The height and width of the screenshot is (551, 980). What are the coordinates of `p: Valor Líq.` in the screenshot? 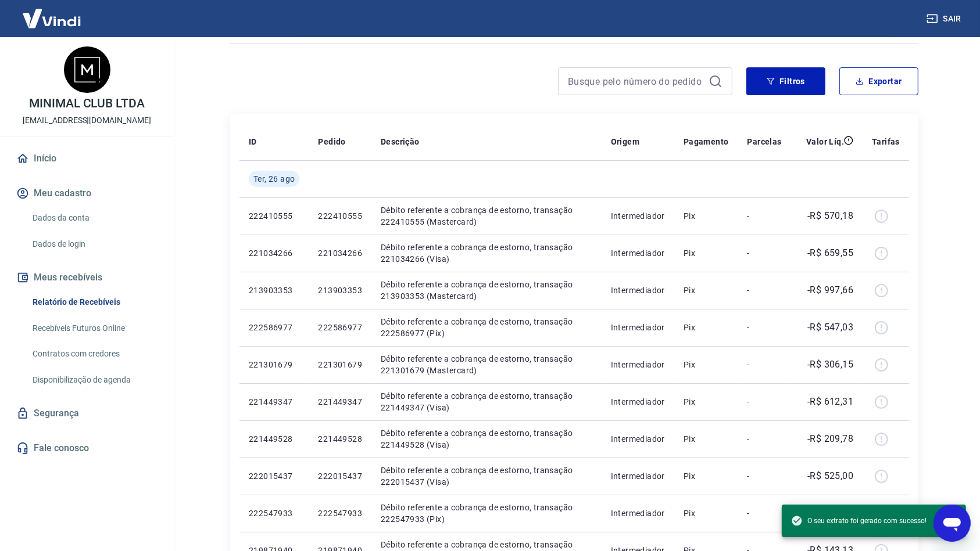 It's located at (825, 142).